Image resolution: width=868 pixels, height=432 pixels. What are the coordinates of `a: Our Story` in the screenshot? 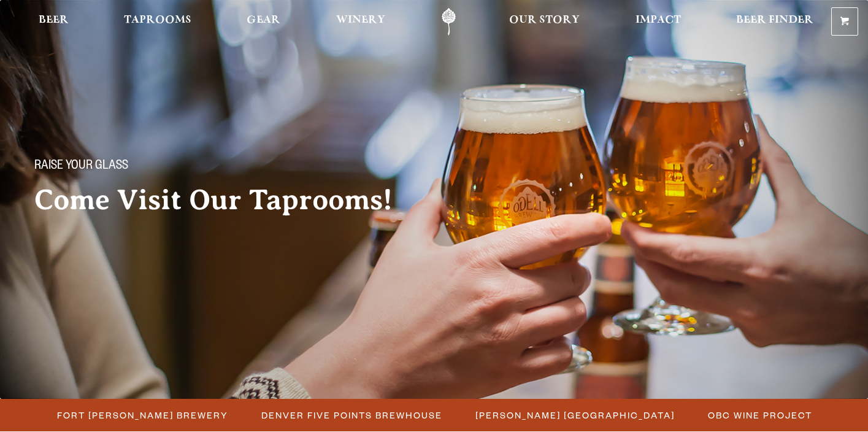 It's located at (544, 21).